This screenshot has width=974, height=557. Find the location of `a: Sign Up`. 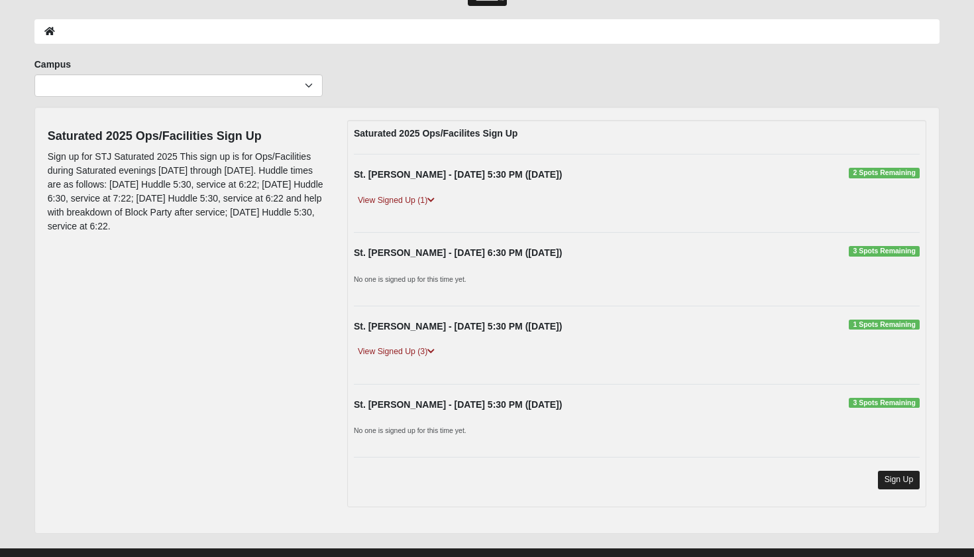

a: Sign Up is located at coordinates (899, 479).